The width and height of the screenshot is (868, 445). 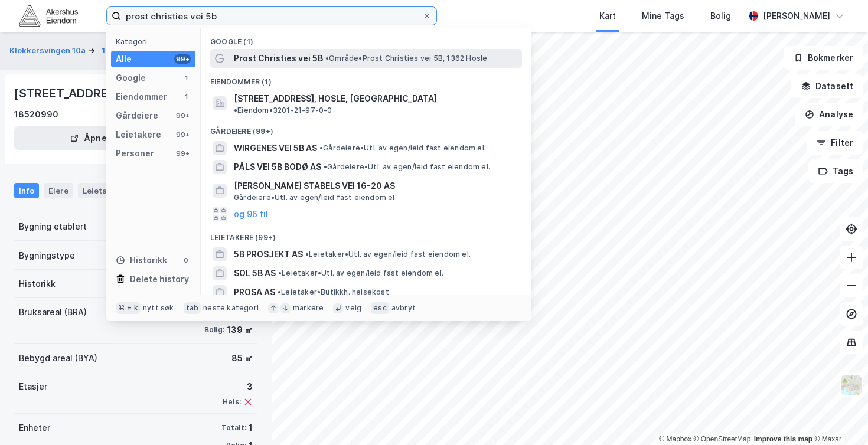 What do you see at coordinates (242, 359) in the screenshot?
I see `div: 85 ㎡` at bounding box center [242, 359].